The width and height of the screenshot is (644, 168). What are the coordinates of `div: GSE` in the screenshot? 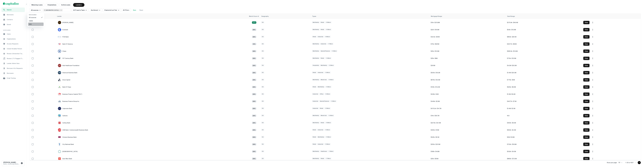 It's located at (36, 24).